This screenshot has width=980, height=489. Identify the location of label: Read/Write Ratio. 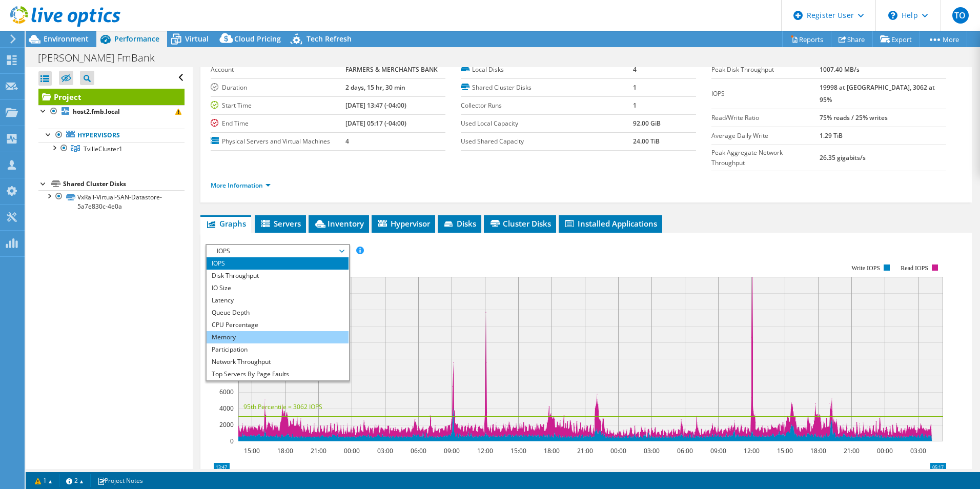
(765, 118).